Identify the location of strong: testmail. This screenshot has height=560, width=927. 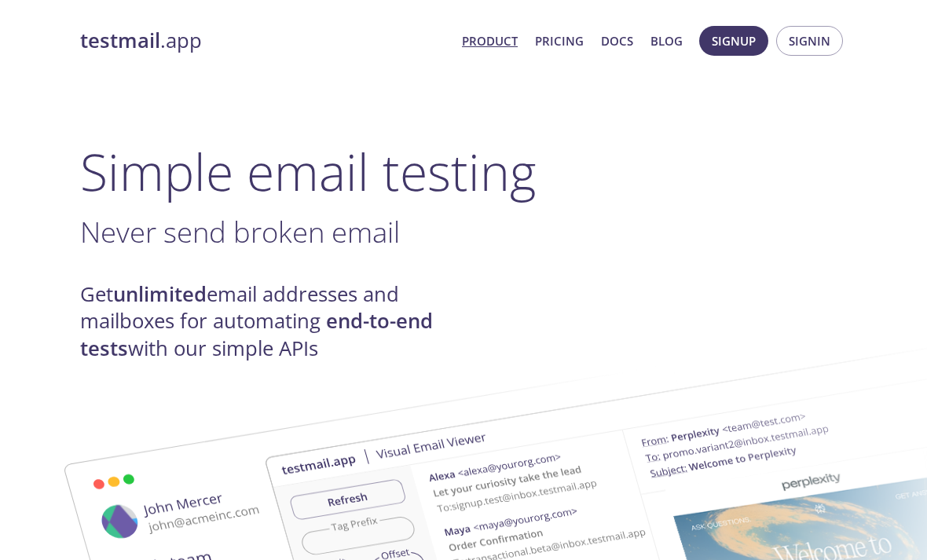
(120, 40).